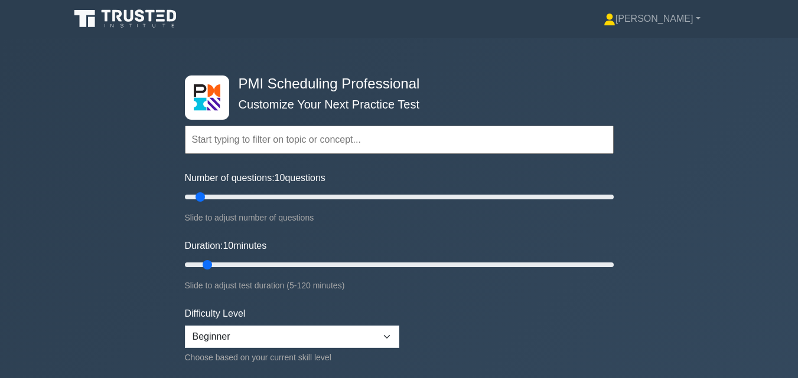 This screenshot has width=798, height=378. What do you see at coordinates (399, 140) in the screenshot?
I see `input: Start typing to filter on topic or concept...` at bounding box center [399, 140].